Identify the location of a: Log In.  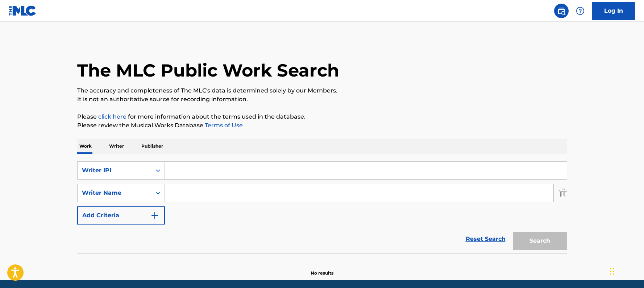
(613, 11).